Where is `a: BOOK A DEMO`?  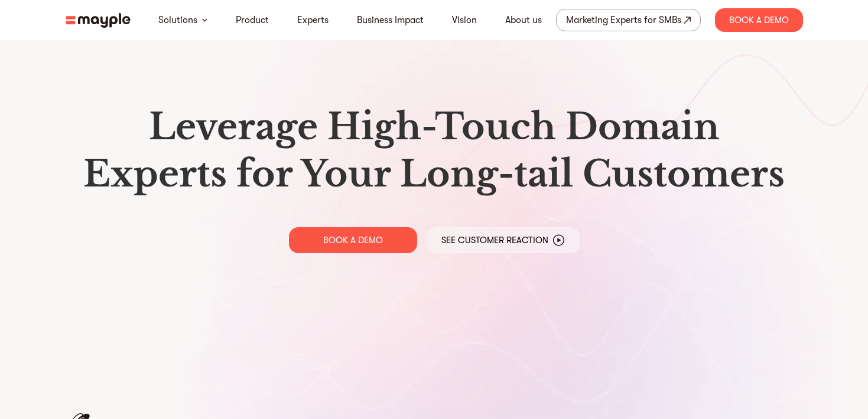 a: BOOK A DEMO is located at coordinates (352, 240).